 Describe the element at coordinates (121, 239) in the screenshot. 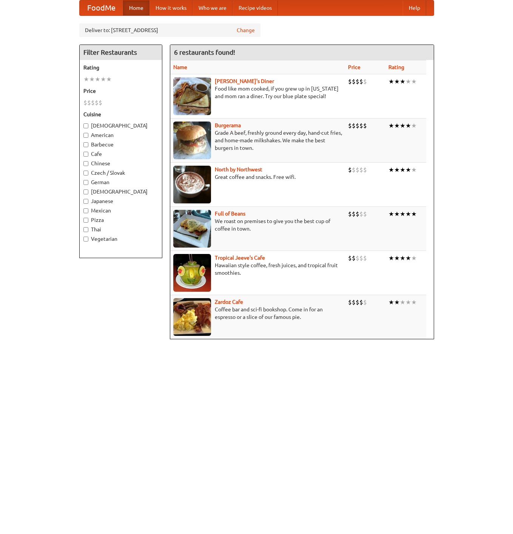

I see `label: Vegetarian` at that location.